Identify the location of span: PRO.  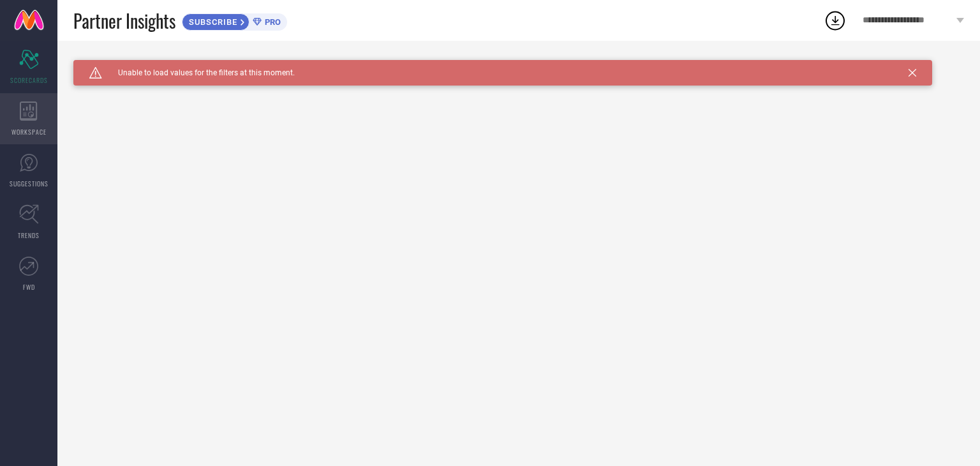
(271, 22).